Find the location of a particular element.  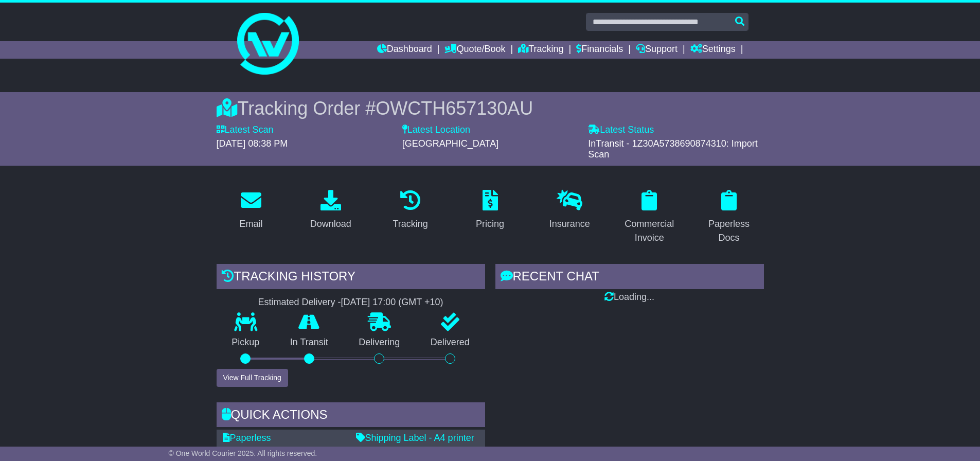

div: Email is located at coordinates (250, 224).